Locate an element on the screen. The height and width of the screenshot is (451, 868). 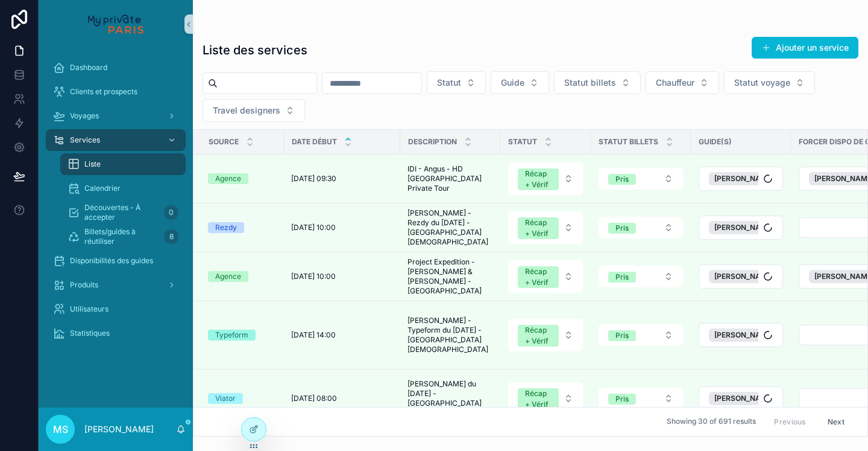
button: Unselect 4 is located at coordinates (750, 277).